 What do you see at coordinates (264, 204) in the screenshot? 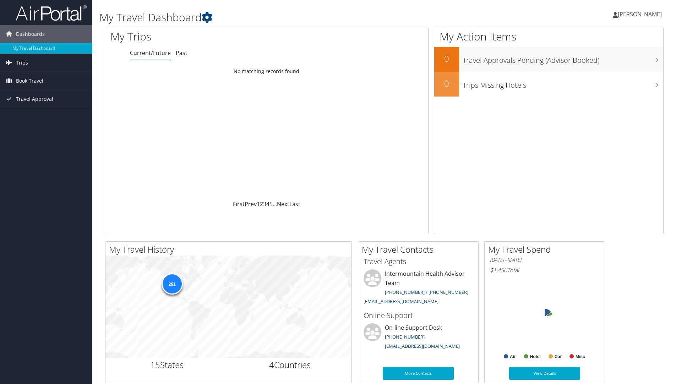
I see `a: 3` at bounding box center [264, 204].